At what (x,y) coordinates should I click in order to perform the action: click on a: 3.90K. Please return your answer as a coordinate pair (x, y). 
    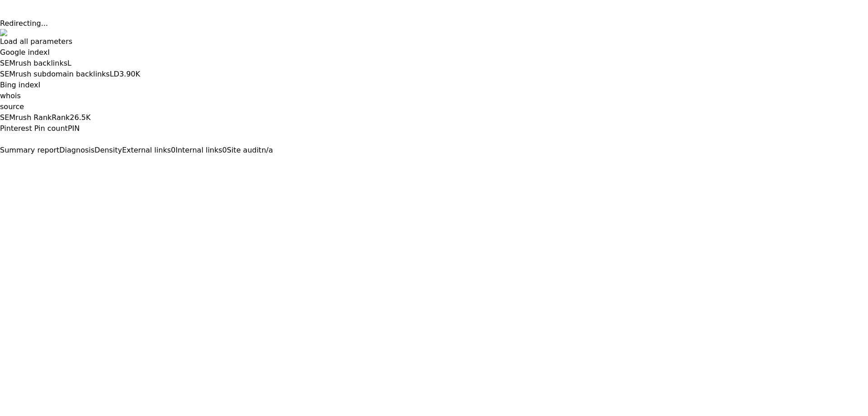
    Looking at the image, I should click on (130, 74).